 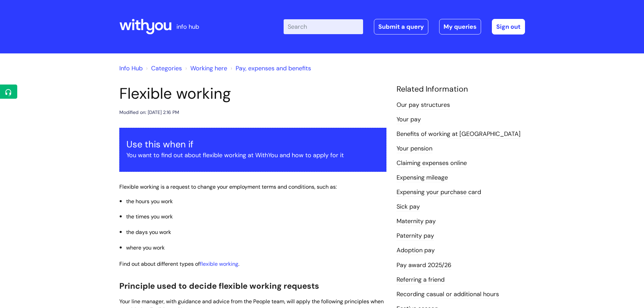 I want to click on span: Flexible working is a request to change your employment terms and conditions, such as:, so click(x=228, y=187).